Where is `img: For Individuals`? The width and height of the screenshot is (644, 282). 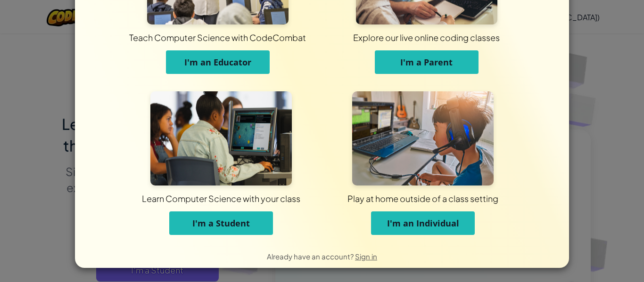 img: For Individuals is located at coordinates (423, 139).